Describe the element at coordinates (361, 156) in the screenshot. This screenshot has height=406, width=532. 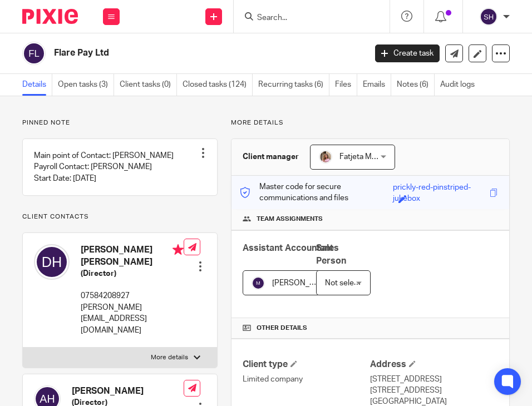
I see `span: Fatjeta Malaj` at that location.